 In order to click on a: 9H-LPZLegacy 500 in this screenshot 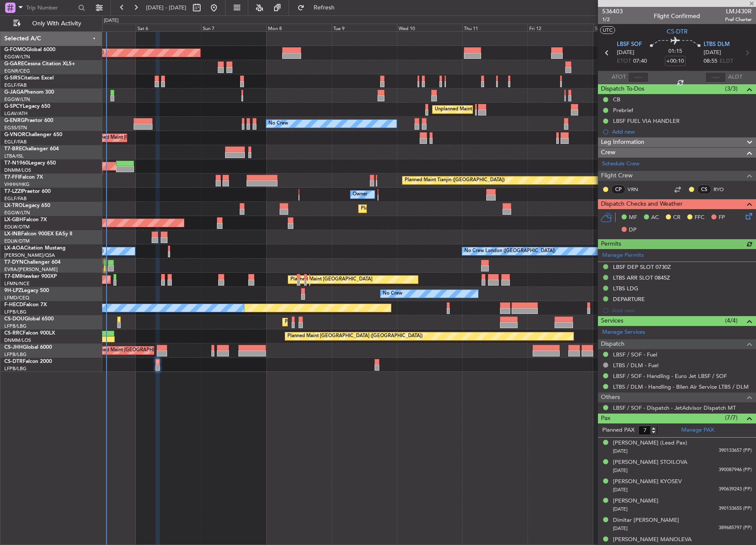, I will do `click(26, 290)`.